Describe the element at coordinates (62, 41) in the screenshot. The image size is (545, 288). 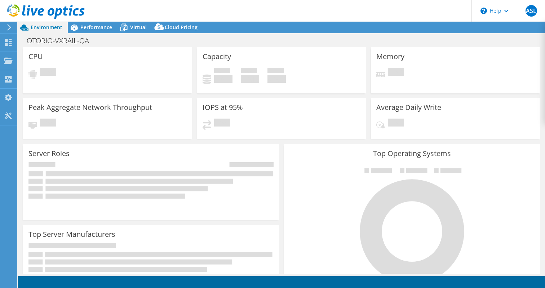
I see `h1: OTORIO-VXRAIL-QA` at that location.